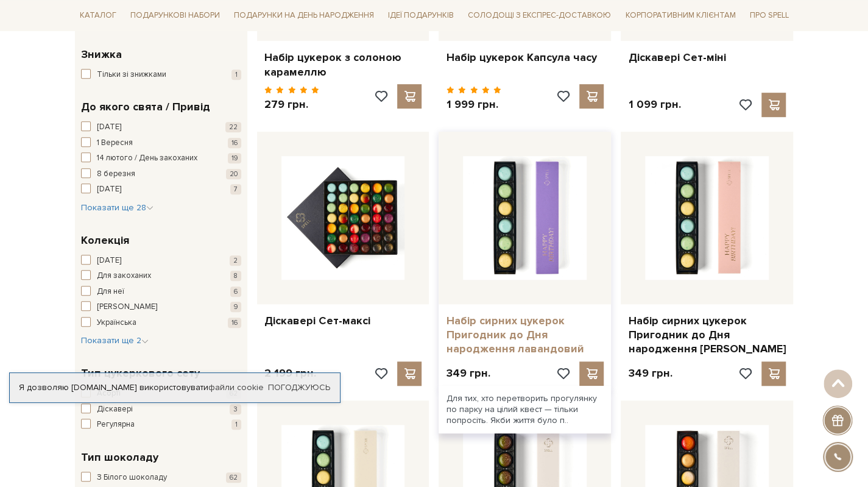 Image resolution: width=868 pixels, height=487 pixels. What do you see at coordinates (473, 104) in the screenshot?
I see `p: 1 999 грн.` at bounding box center [473, 104].